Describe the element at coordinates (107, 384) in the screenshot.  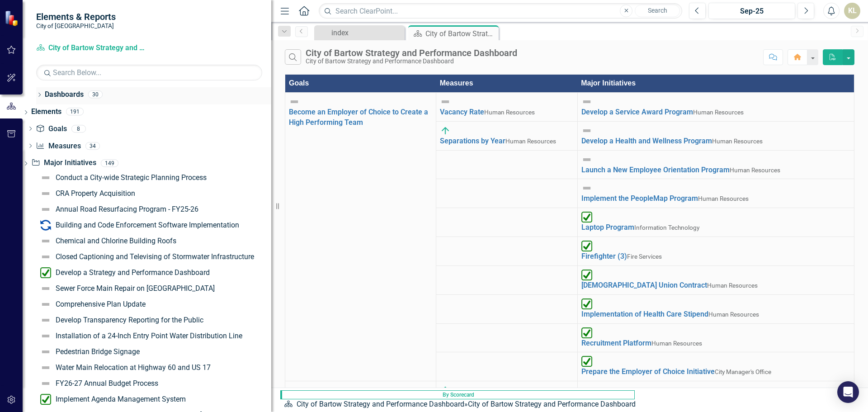
I see `div: FY26-27 Annual Budget Process` at that location.